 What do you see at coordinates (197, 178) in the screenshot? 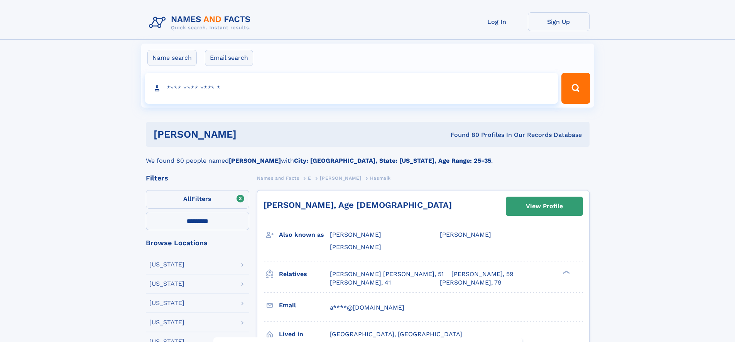
I see `div: Filters` at bounding box center [197, 178].